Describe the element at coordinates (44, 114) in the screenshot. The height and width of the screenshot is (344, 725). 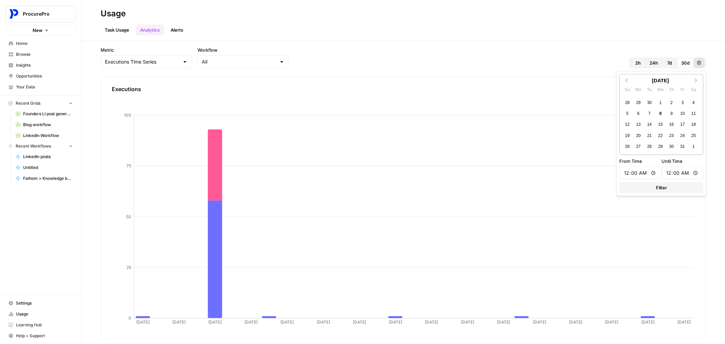
I see `a: Founders LI post generator` at that location.